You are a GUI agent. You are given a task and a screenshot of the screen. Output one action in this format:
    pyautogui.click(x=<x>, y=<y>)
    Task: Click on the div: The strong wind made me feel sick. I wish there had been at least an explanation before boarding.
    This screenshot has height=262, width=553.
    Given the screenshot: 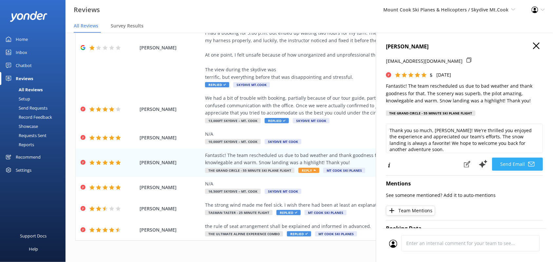 What is the action you would take?
    pyautogui.click(x=352, y=205)
    